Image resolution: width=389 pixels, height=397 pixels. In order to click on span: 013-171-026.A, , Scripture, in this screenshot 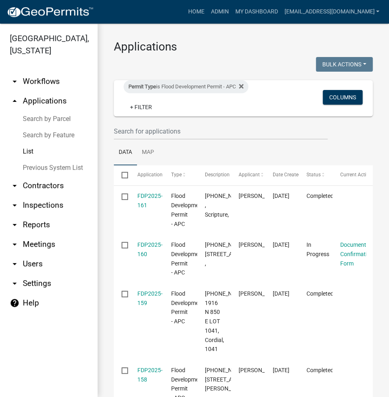, I will do `click(232, 205)`.